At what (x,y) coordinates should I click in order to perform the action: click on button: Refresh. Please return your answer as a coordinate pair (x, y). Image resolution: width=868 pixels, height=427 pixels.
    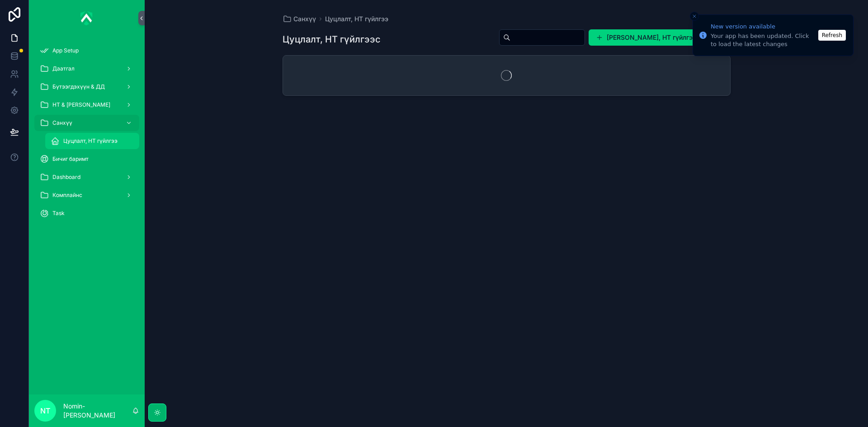
    Looking at the image, I should click on (832, 36).